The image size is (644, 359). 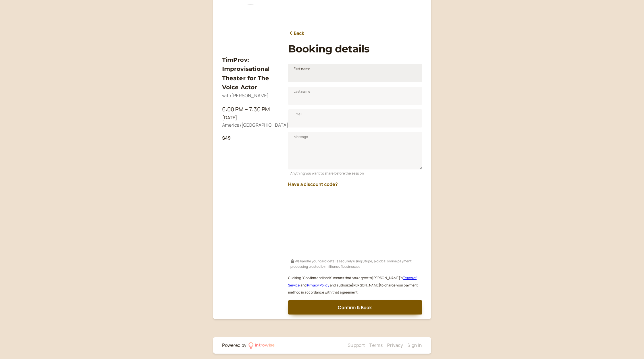 What do you see at coordinates (265, 346) in the screenshot?
I see `div: introwise` at bounding box center [265, 346].